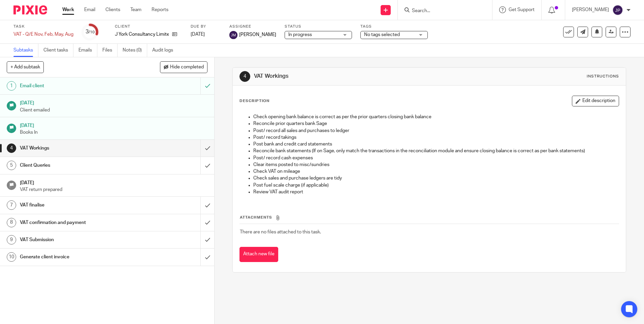 The height and width of the screenshot is (324, 644). I want to click on p: Check opening bank balance is correct as per the prior quarters closing bank balance, so click(436, 117).